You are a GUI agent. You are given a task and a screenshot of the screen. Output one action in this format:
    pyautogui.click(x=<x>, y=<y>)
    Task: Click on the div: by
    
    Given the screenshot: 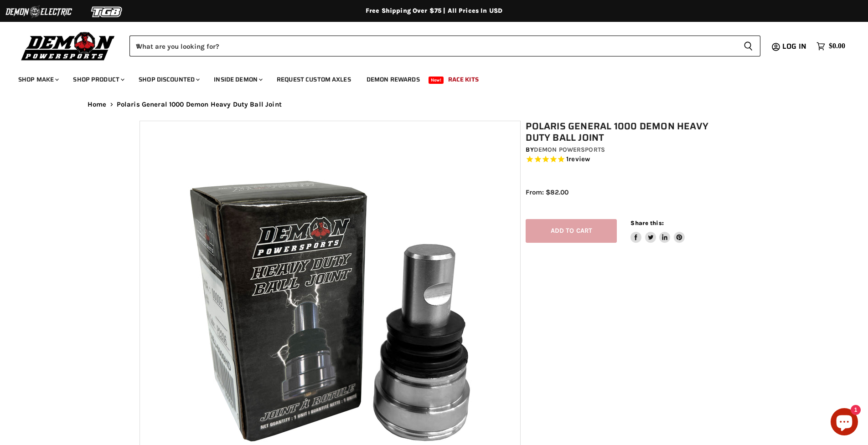 What is the action you would take?
    pyautogui.click(x=630, y=150)
    